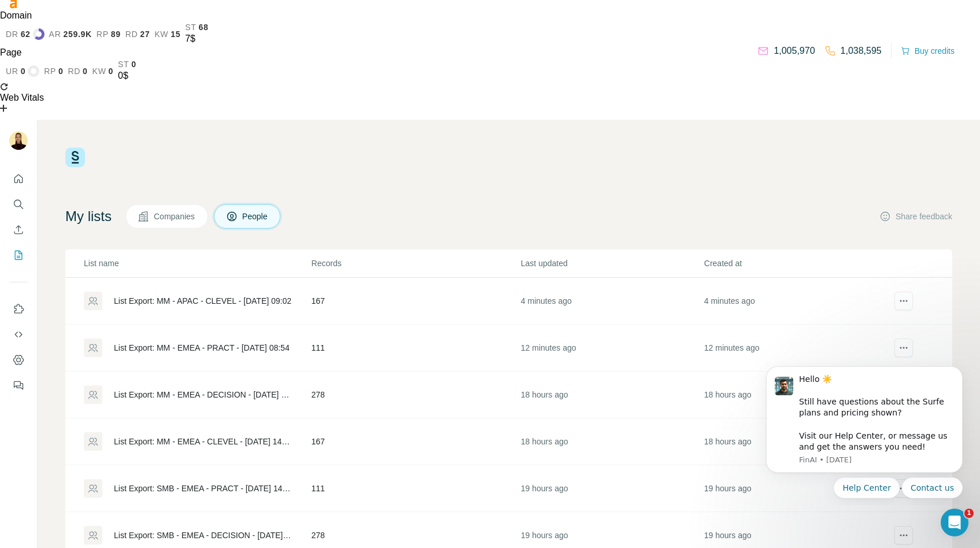 This screenshot has height=548, width=980. I want to click on div: 0$, so click(127, 76).